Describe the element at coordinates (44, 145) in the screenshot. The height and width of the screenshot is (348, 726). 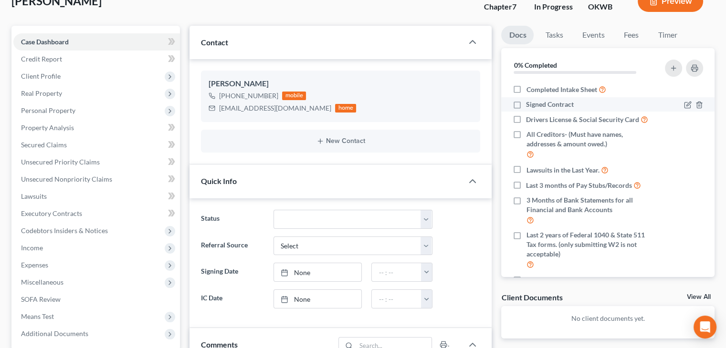
I see `span: Secured Claims` at that location.